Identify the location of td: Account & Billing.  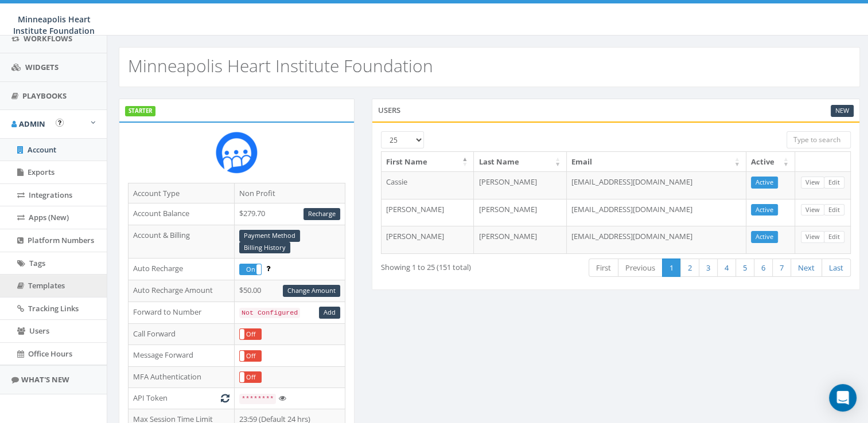
(181, 241).